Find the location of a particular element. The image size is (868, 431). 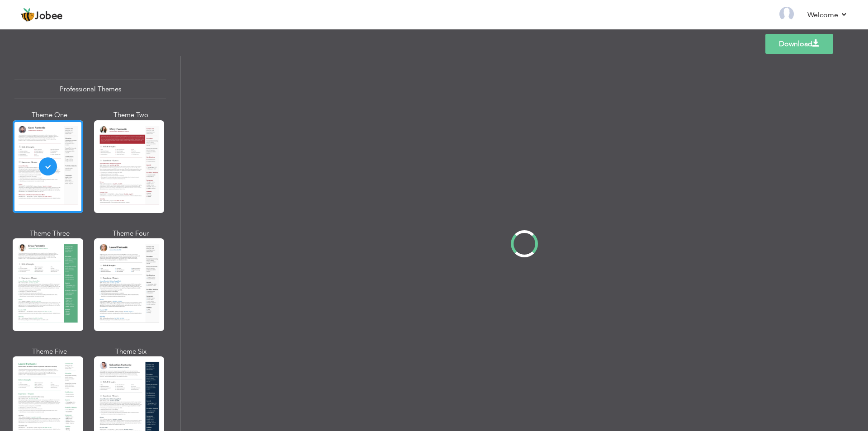

img: jobee.io is located at coordinates (28, 15).